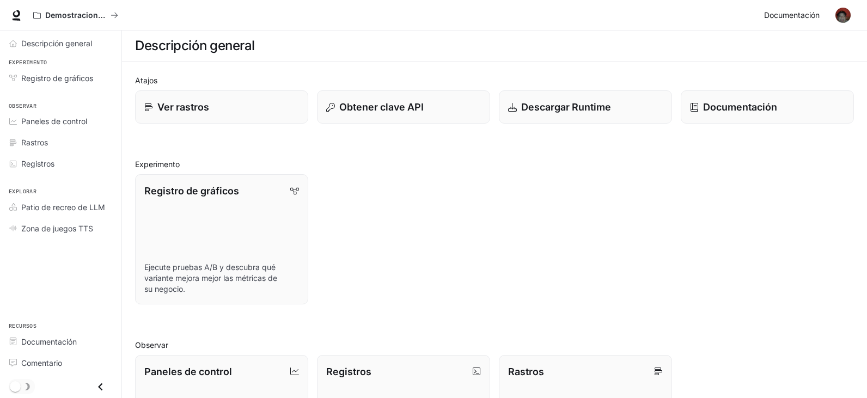 This screenshot has height=398, width=867. I want to click on a: Comentario, so click(60, 363).